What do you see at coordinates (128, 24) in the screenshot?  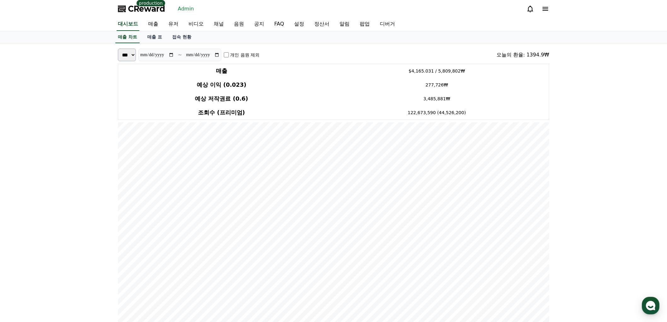 I see `a: 대시보드` at bounding box center [128, 24].